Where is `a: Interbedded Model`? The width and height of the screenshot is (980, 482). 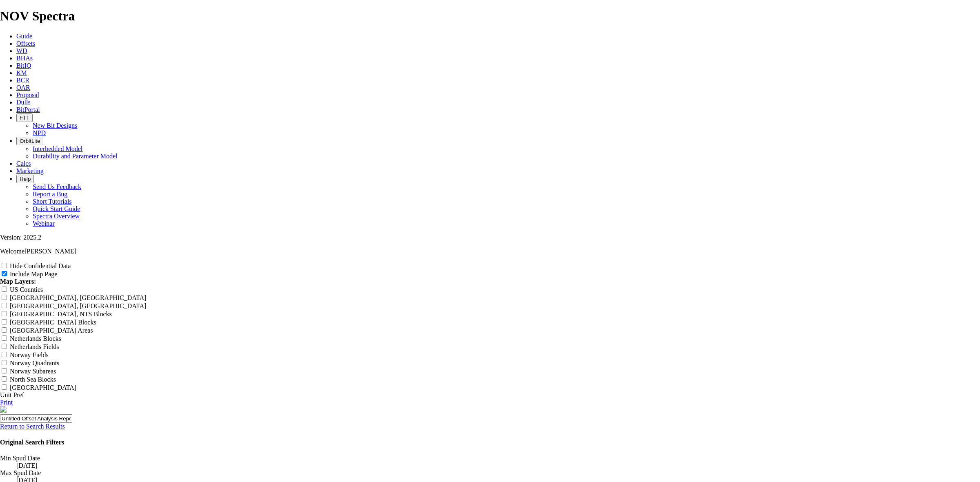
a: Interbedded Model is located at coordinates (58, 149).